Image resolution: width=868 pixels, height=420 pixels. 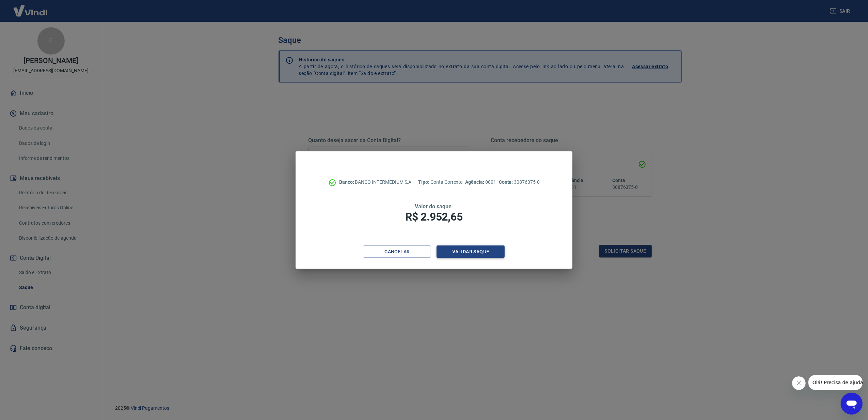 I want to click on img: tab_domain_overview_orange.svg, so click(x=31, y=42).